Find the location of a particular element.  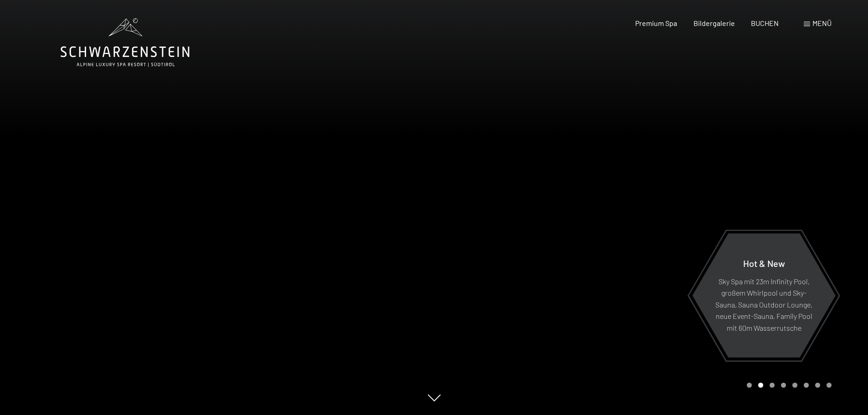

div: Carousel Page 2 (Current Slide) is located at coordinates (761, 384).